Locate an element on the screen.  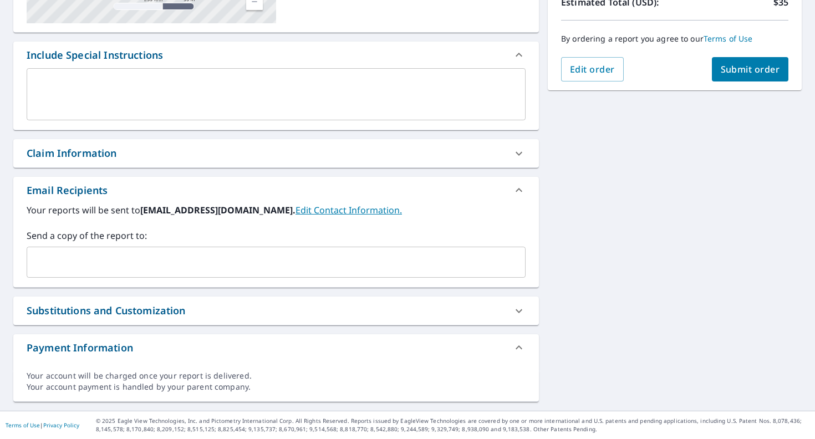
div: Your account will be charged once your report is delivered. is located at coordinates (276, 376).